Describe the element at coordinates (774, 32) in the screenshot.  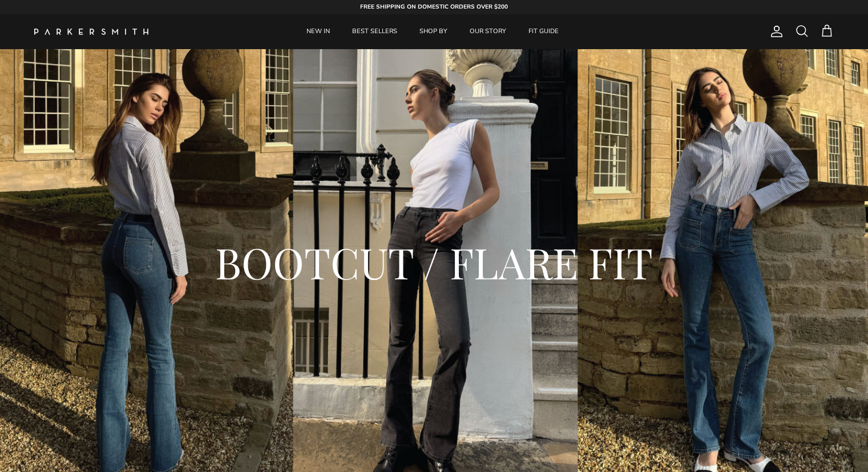
I see `a: Account` at that location.